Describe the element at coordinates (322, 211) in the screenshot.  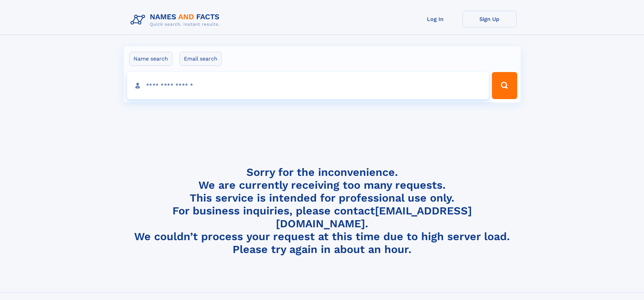
I see `h4: Sorry for the inconvenience. We are currently receiving too many requests. This service is intend...` at that location.